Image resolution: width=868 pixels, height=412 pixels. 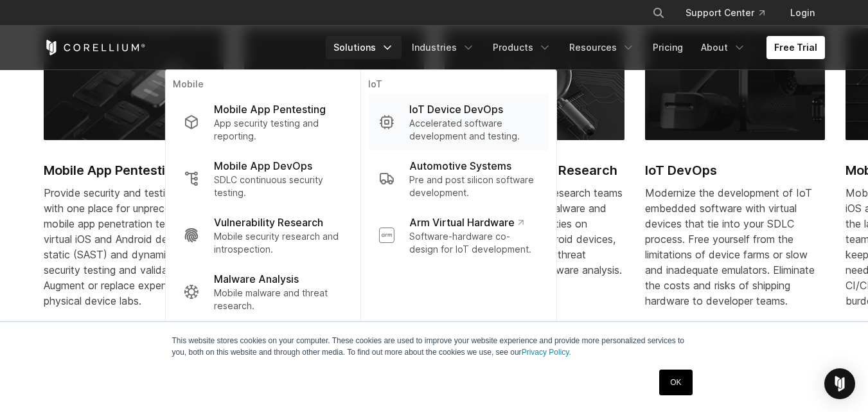 What do you see at coordinates (802, 13) in the screenshot?
I see `a: Login` at bounding box center [802, 13].